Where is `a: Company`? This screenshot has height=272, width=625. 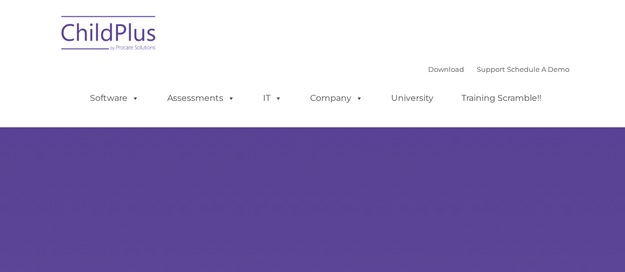
a: Company is located at coordinates (336, 98).